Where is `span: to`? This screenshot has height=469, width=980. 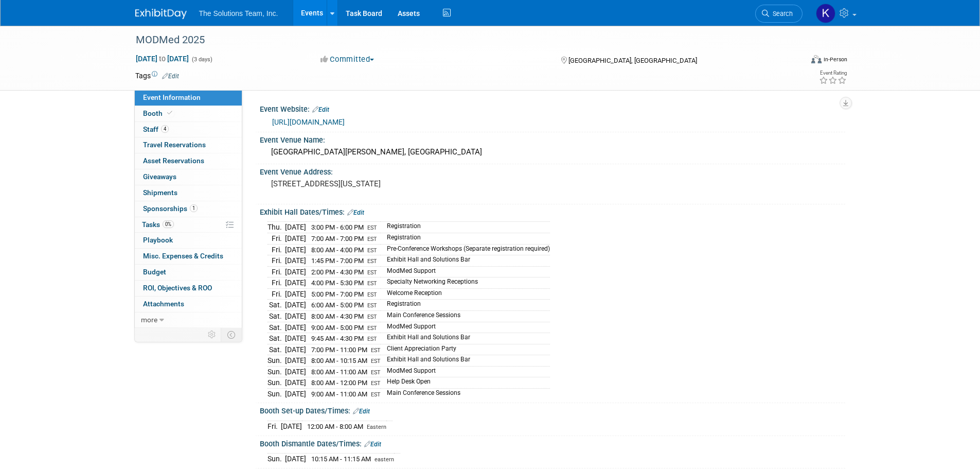
span: to is located at coordinates (162, 59).